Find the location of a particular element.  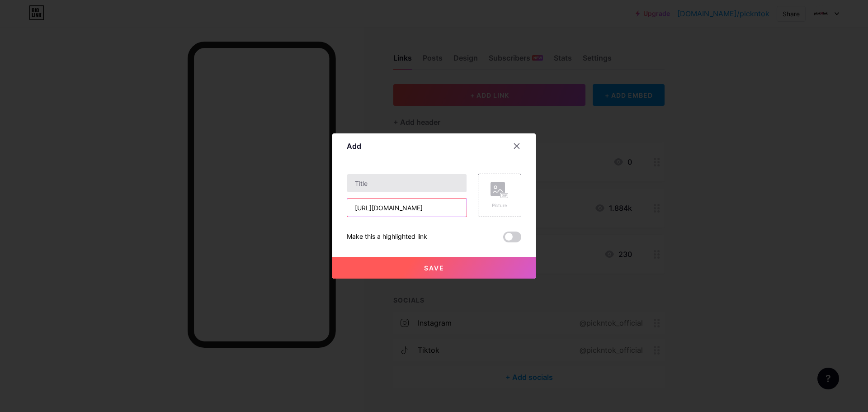

input: Title is located at coordinates (407, 183).